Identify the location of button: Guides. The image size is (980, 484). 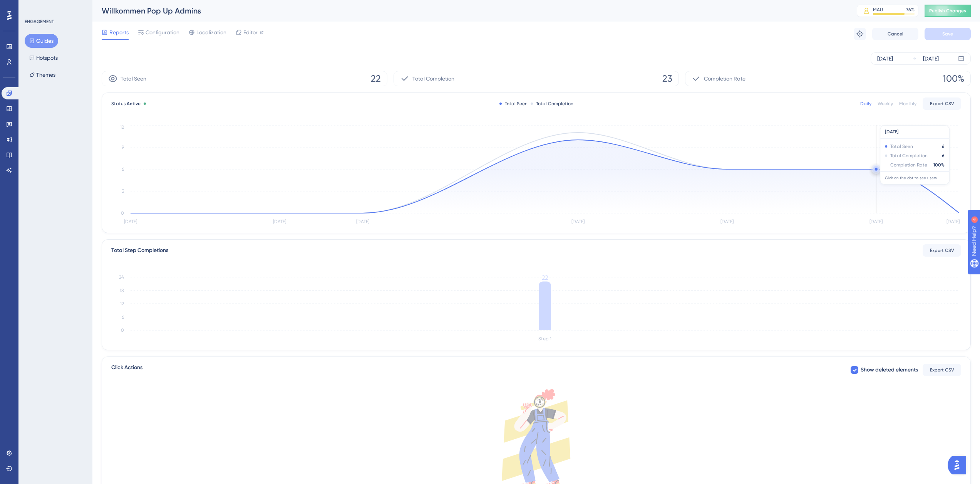
(41, 41).